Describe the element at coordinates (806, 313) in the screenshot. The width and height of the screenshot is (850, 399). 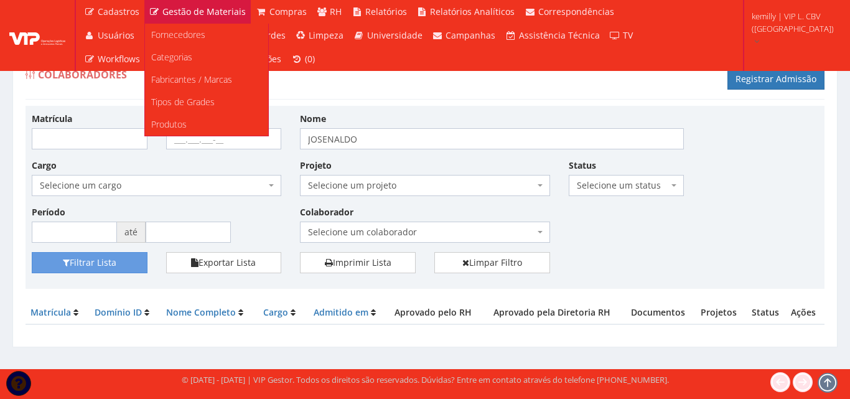
I see `th: Ações` at that location.